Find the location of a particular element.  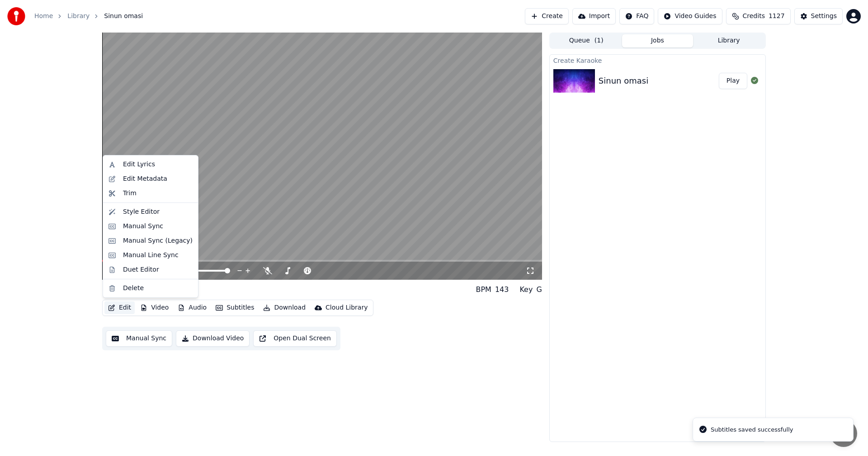

div: Create Karaoke is located at coordinates (657, 60).